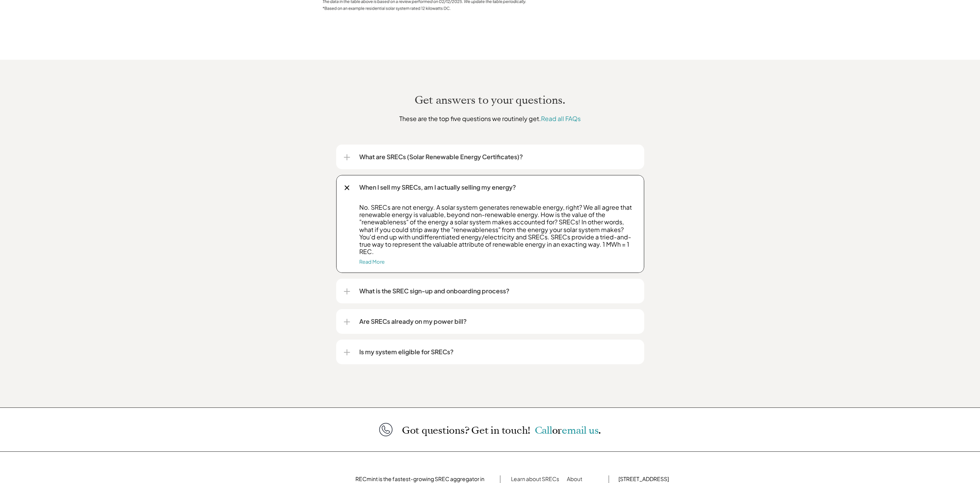 The width and height of the screenshot is (980, 483). Describe the element at coordinates (580, 430) in the screenshot. I see `span: email us` at that location.